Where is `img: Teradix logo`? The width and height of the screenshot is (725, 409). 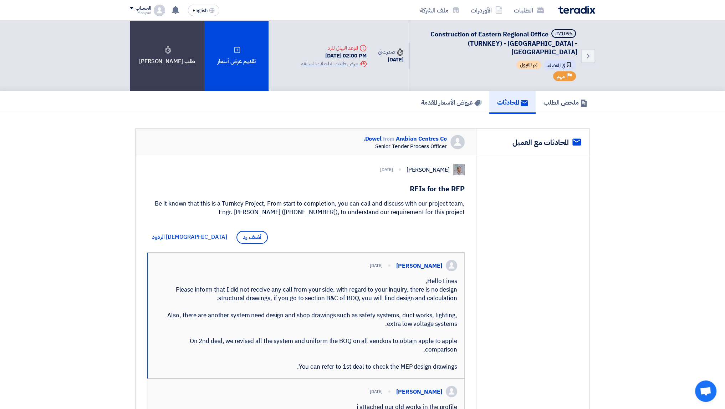 img: Teradix logo is located at coordinates (576, 10).